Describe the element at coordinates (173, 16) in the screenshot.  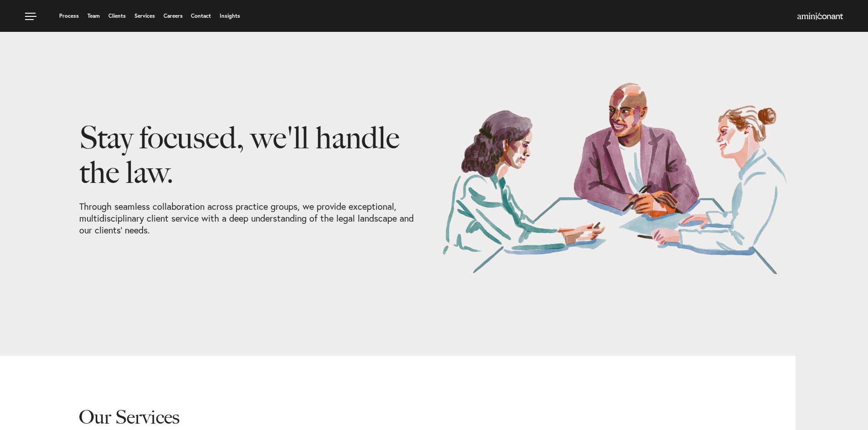
I see `a: Careers` at that location.